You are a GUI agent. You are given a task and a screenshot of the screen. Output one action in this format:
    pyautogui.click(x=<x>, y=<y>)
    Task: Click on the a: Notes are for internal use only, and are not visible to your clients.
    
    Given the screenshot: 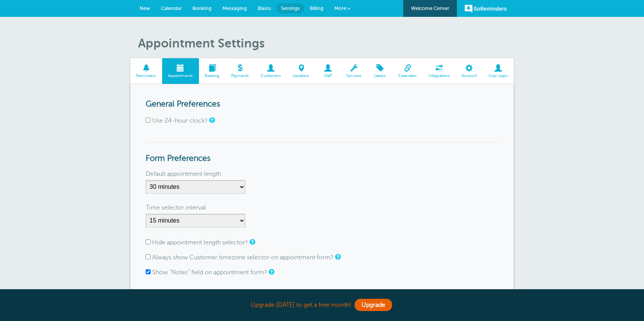 What is the action you would take?
    pyautogui.click(x=271, y=272)
    